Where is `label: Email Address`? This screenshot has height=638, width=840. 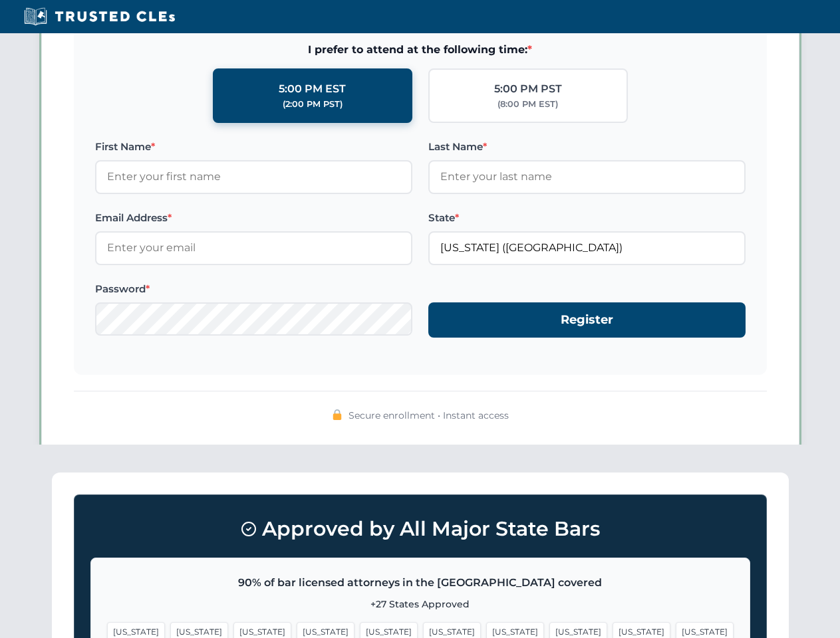 label: Email Address is located at coordinates (253, 218).